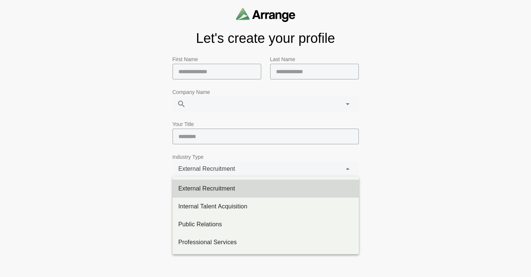 This screenshot has height=277, width=531. I want to click on p: First Name, so click(217, 59).